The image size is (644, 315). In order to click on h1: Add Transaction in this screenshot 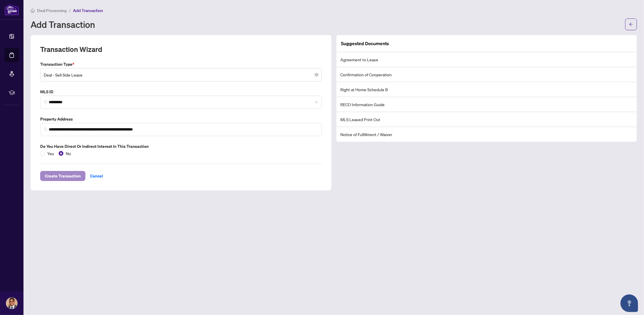, I will do `click(63, 24)`.